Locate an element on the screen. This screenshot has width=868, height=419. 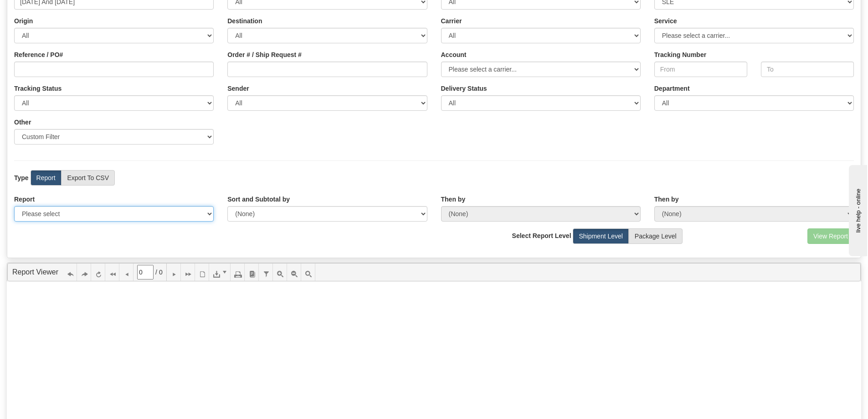
label: Tracking Status is located at coordinates (38, 89).